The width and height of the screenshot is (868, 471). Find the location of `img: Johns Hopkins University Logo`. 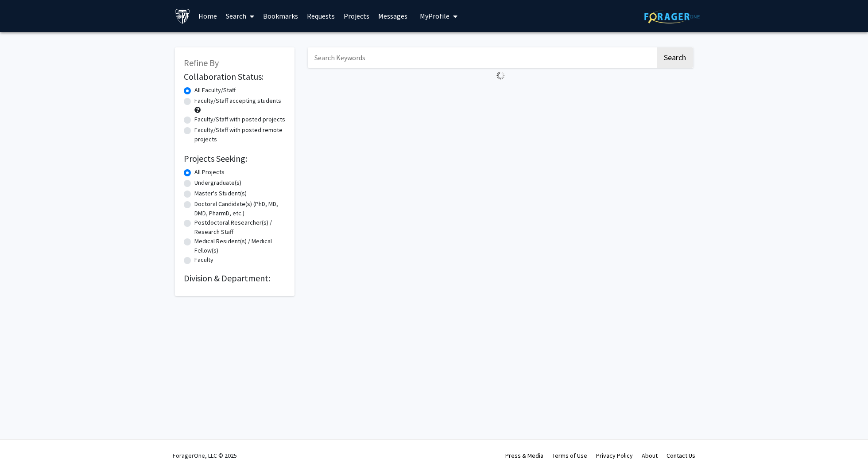

img: Johns Hopkins University Logo is located at coordinates (182, 16).